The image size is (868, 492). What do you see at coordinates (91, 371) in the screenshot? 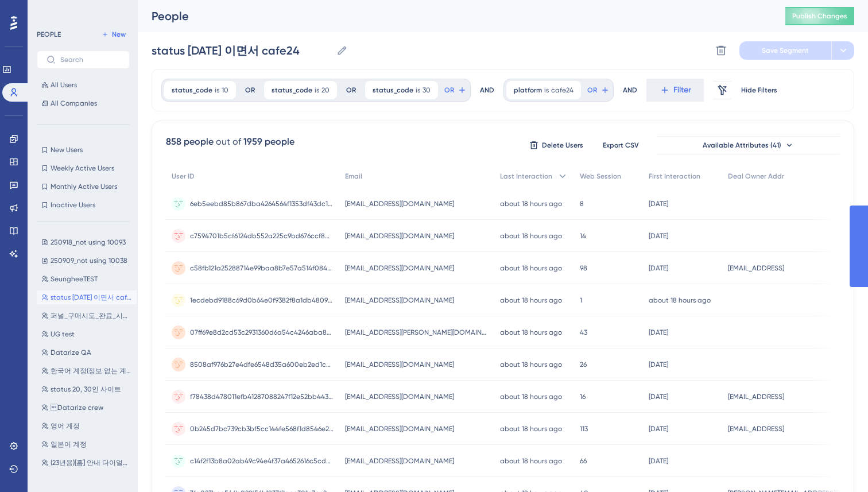
I see `span: 한국어 계정(정보 없는 계정 포함)` at bounding box center [91, 371].